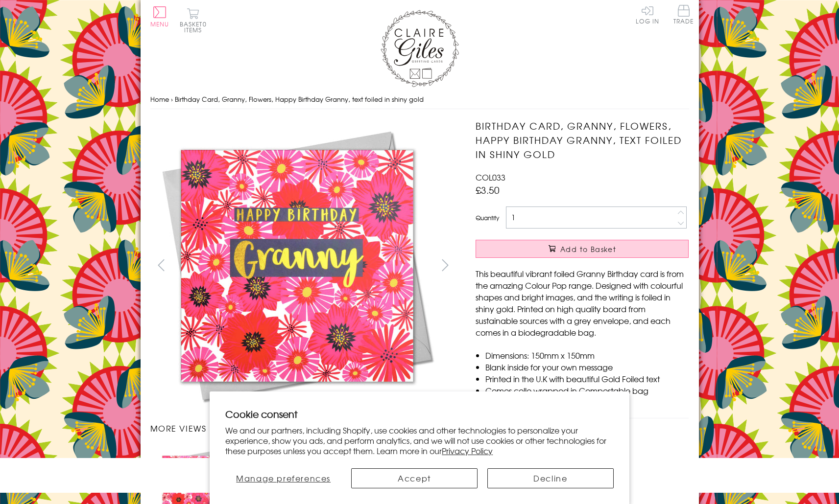 This screenshot has height=504, width=839. What do you see at coordinates (490, 178) in the screenshot?
I see `span: COL033` at bounding box center [490, 178].